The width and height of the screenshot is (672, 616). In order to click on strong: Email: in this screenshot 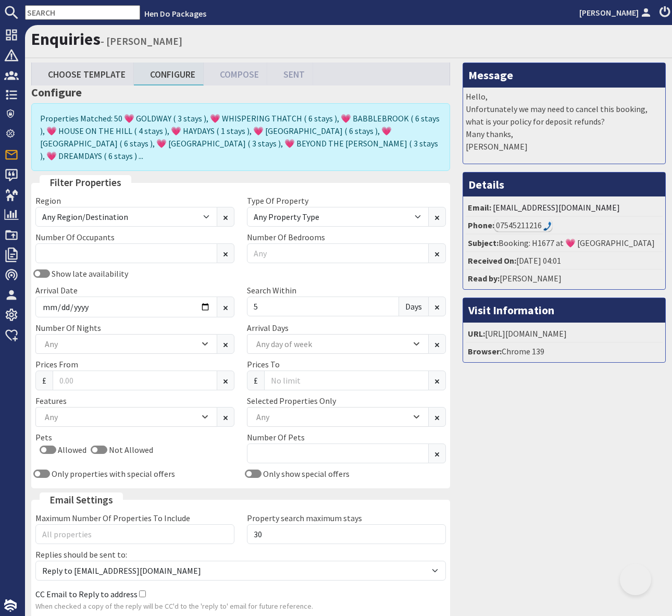, I will do `click(479, 207)`.